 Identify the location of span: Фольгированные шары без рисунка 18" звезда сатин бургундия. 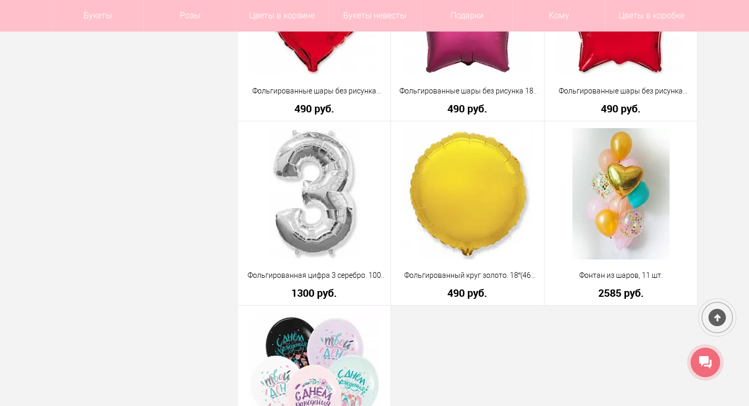
(467, 91).